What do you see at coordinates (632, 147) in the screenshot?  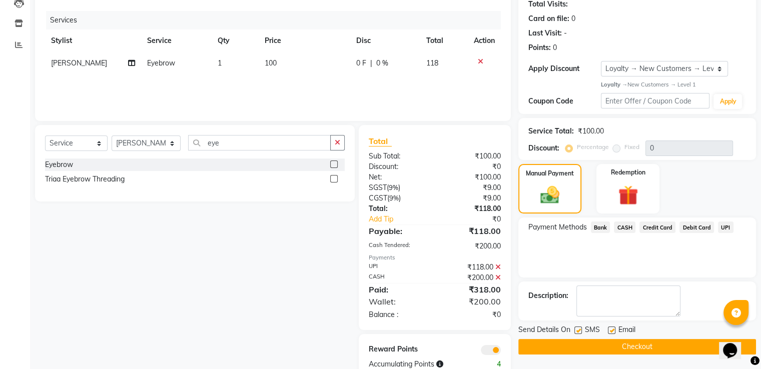 I see `label: Fixed` at bounding box center [632, 147].